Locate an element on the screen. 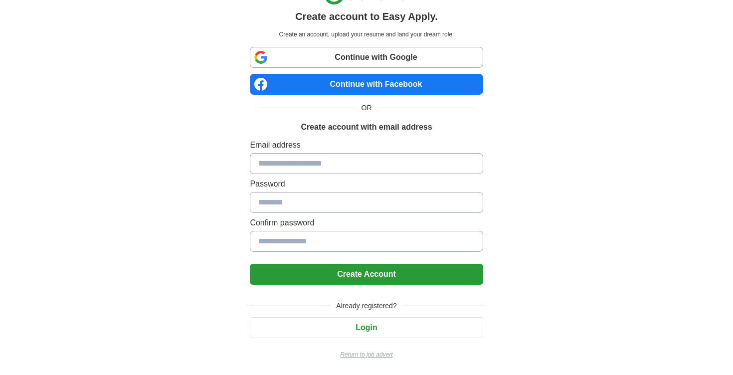 This screenshot has width=733, height=375. label: Password is located at coordinates (366, 184).